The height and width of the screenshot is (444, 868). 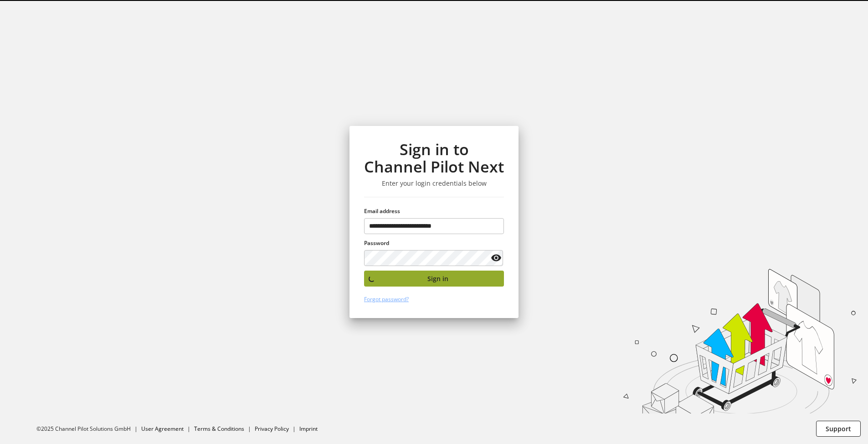 I want to click on a: Forgot password?, so click(x=386, y=299).